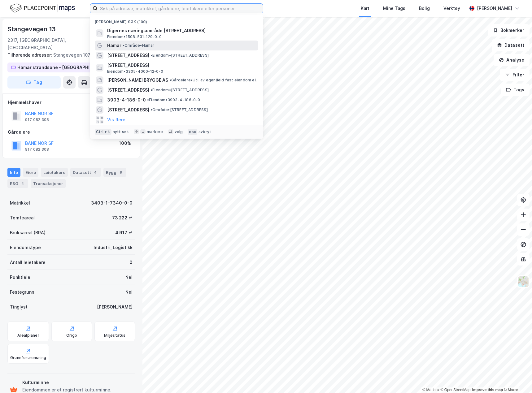  I want to click on div: 0, so click(131, 262).